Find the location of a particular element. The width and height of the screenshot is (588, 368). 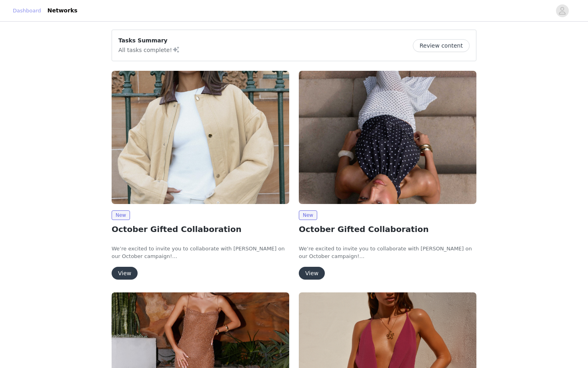

img: Peppermayo CA is located at coordinates (387, 137).